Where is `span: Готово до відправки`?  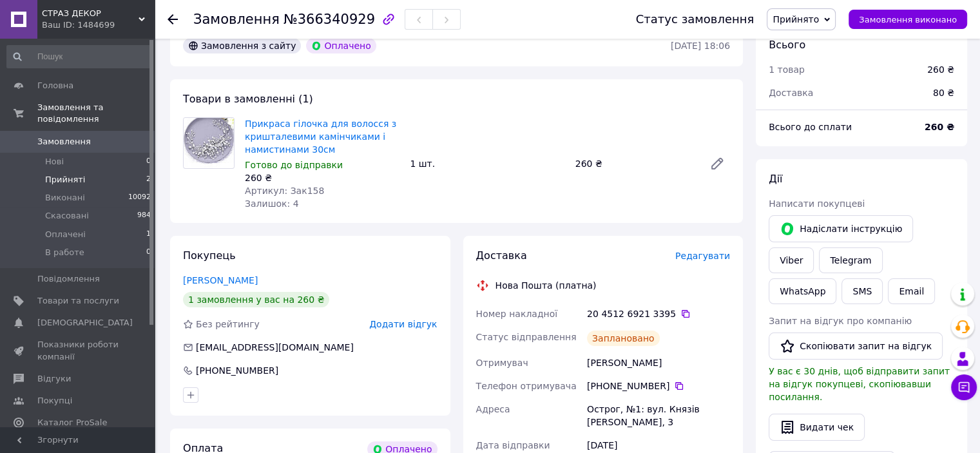 span: Готово до відправки is located at coordinates (294, 165).